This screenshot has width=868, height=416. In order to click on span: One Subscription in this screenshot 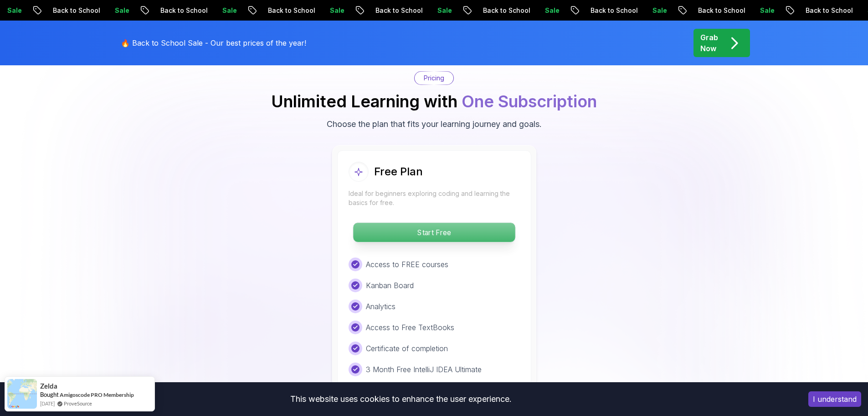, I will do `click(529, 102)`.